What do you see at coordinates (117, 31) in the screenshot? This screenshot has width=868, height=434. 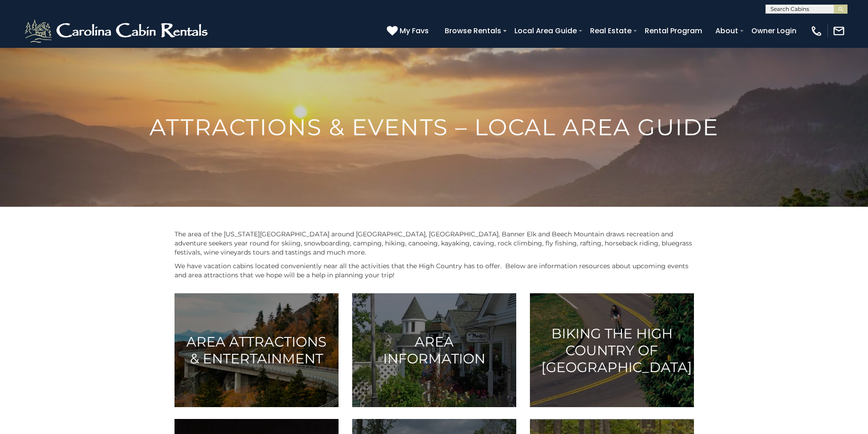 I see `img: White-1-2.png` at bounding box center [117, 31].